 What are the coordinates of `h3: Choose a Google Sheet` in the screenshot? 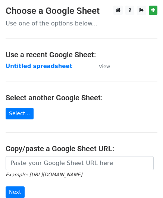 It's located at (81, 11).